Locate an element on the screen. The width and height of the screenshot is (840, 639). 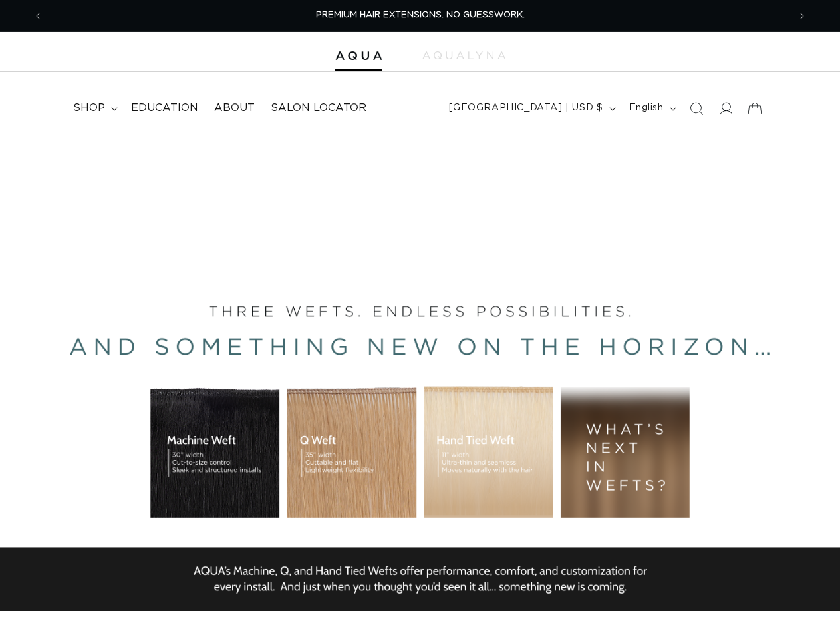
span: Salon Locator is located at coordinates (319, 108).